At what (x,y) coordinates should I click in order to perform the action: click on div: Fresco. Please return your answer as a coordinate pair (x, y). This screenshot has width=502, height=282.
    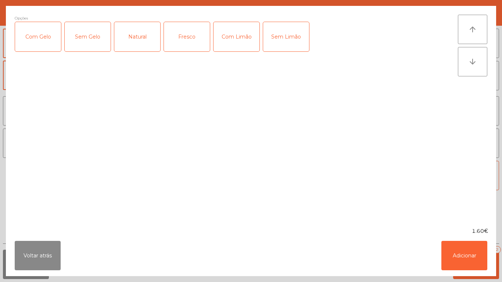
    Looking at the image, I should click on (187, 37).